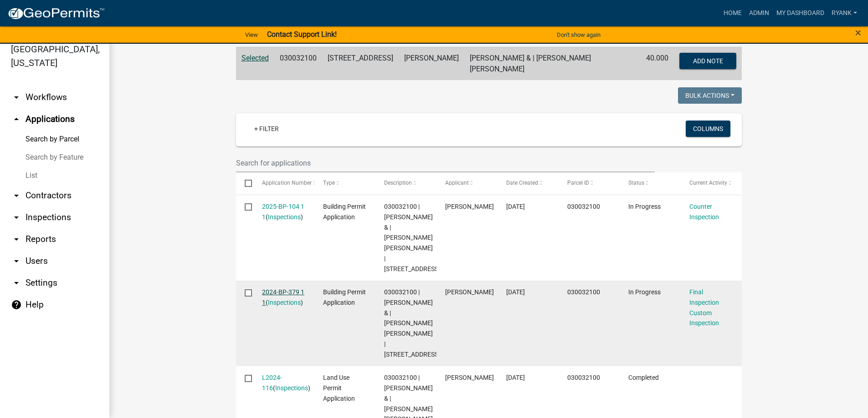 The image size is (868, 418). I want to click on a: Custom Inspection, so click(704, 318).